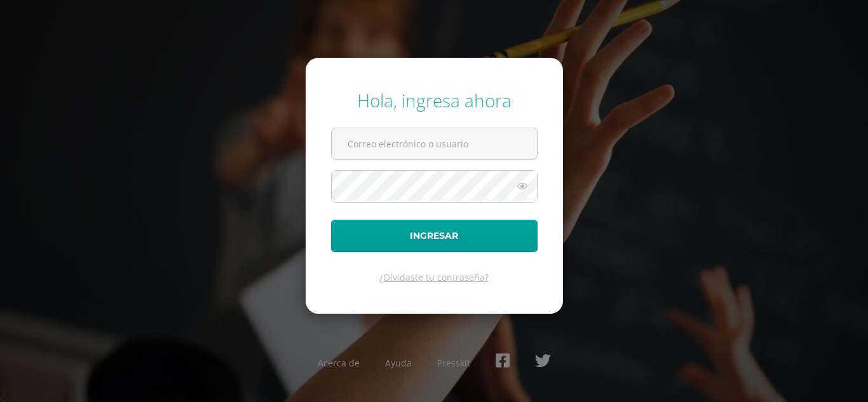 The image size is (868, 402). What do you see at coordinates (454, 363) in the screenshot?
I see `a: Presskit` at bounding box center [454, 363].